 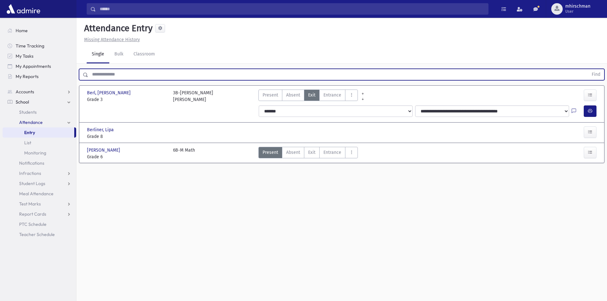 What do you see at coordinates (39, 163) in the screenshot?
I see `a: Notifications` at bounding box center [39, 163].